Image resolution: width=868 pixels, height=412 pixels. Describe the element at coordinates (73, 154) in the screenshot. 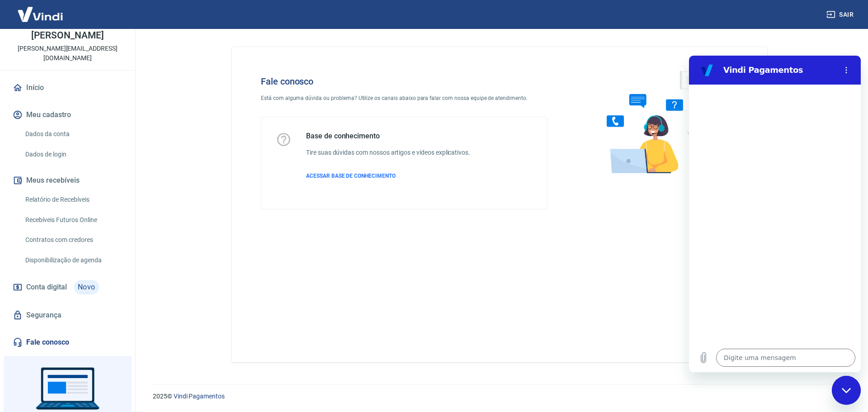

I see `a: Dados de login` at that location.